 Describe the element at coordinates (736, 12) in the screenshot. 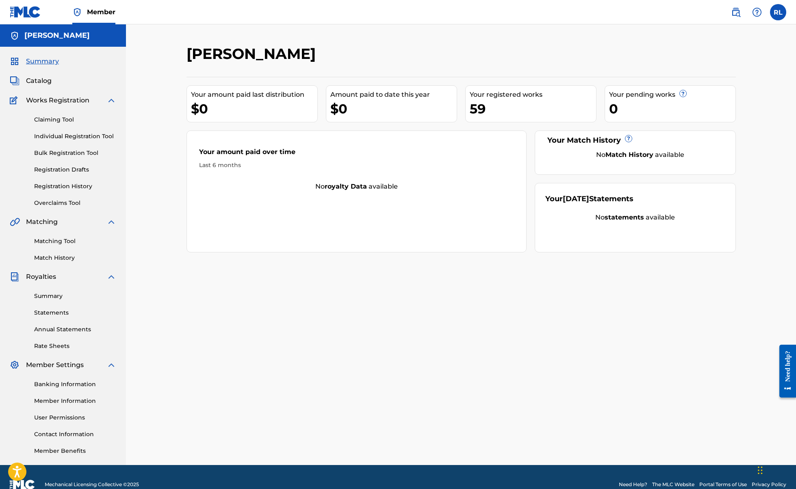

I see `a: Public Search` at that location.